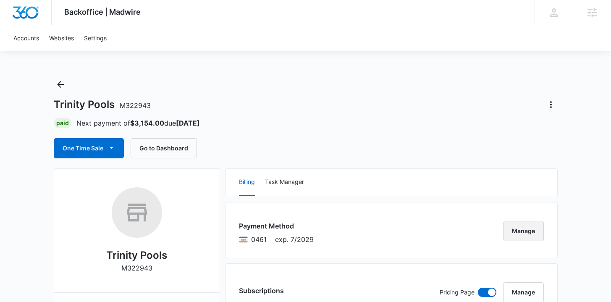 This screenshot has height=302, width=611. Describe the element at coordinates (284, 182) in the screenshot. I see `button: Task Manager` at that location.